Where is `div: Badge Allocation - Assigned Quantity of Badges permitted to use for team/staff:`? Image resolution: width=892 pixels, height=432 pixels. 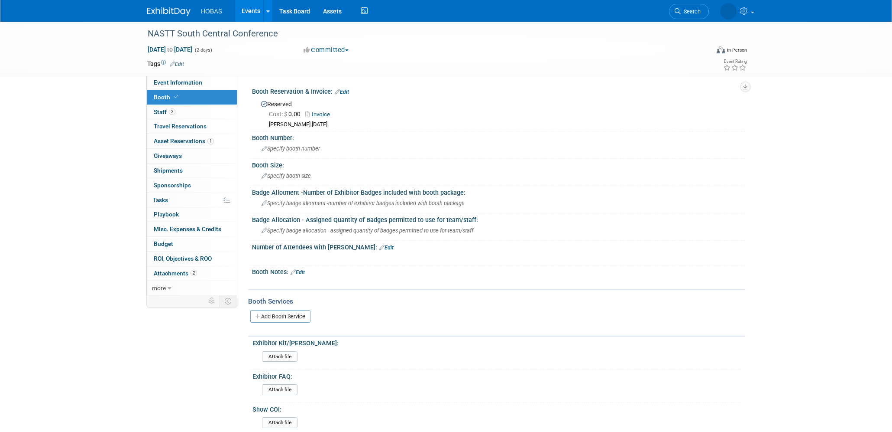 div: Badge Allocation - Assigned Quantity of Badges permitted to use for team/staff: is located at coordinates (499, 218).